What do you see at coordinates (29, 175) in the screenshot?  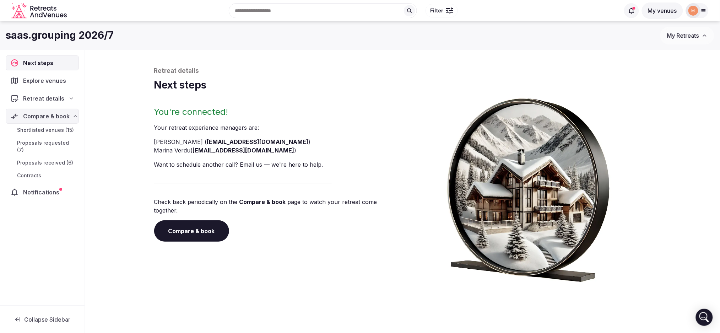 I see `span: Contracts` at bounding box center [29, 175].